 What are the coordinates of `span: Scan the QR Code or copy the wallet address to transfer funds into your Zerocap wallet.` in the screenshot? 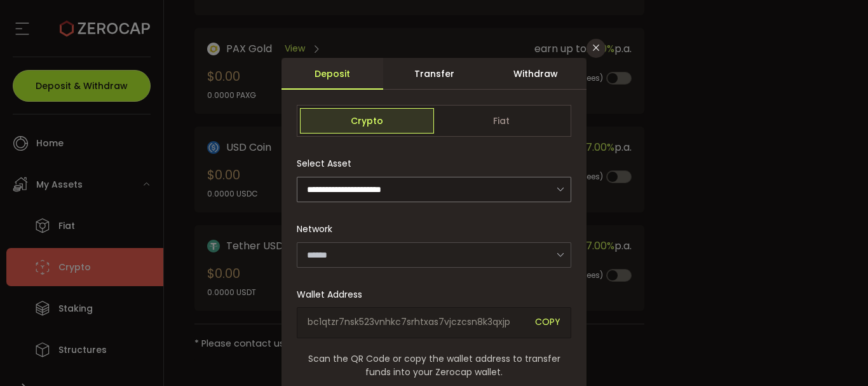 It's located at (434, 366).